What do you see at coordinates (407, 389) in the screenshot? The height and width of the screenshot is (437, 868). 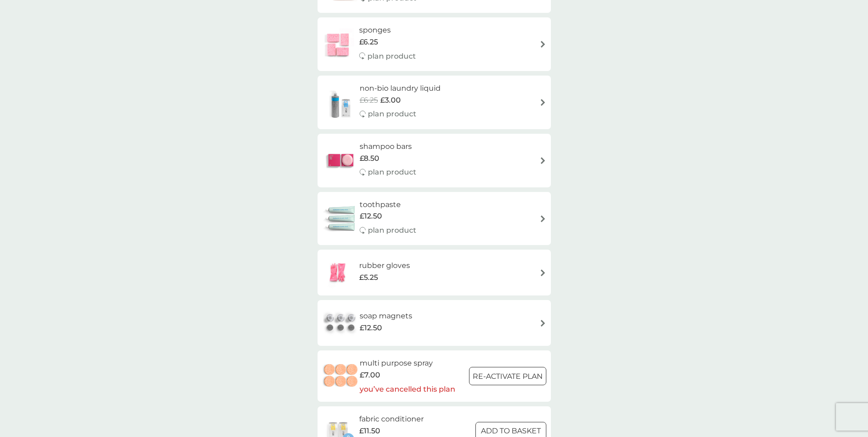 I see `p: you’ve cancelled this plan` at bounding box center [407, 389].